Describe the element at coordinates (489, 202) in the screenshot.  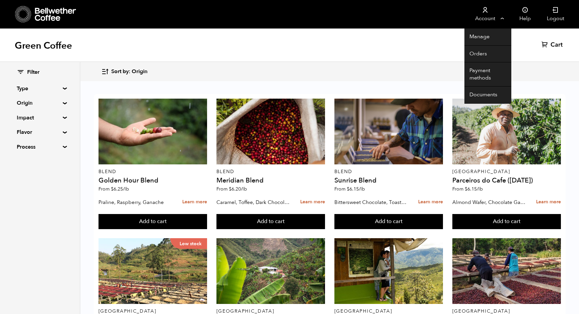
I see `p: Almond Wafer, Chocolate Ganache, Bing Cherry` at that location.